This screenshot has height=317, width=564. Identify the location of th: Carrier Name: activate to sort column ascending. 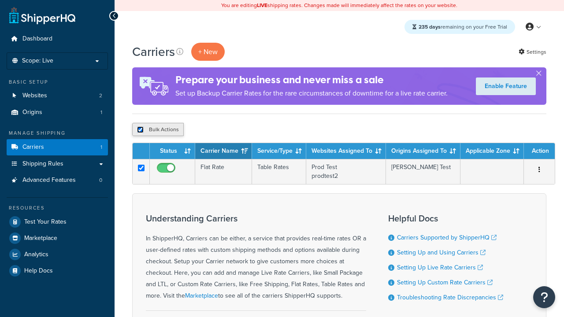
(224, 151).